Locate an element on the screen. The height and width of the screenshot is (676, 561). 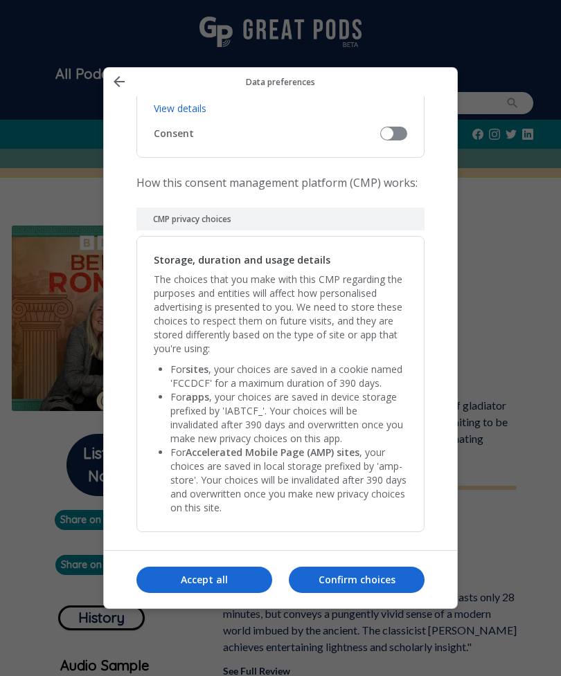
h2: Storage, duration and usage details is located at coordinates (242, 260).